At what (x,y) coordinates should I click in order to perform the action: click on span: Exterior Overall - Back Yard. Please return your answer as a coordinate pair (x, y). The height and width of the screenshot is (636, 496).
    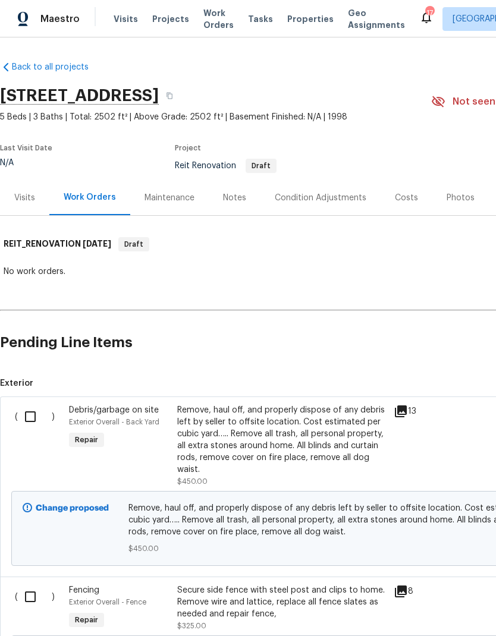
    Looking at the image, I should click on (114, 422).